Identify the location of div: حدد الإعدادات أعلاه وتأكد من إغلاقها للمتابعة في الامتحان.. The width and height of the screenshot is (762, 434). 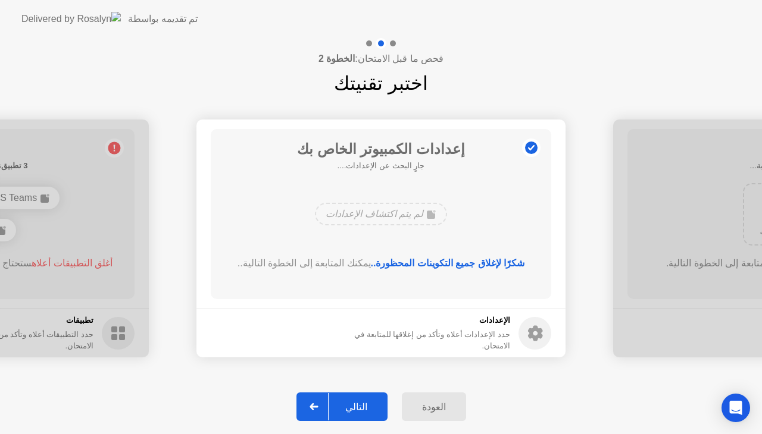
(420, 340).